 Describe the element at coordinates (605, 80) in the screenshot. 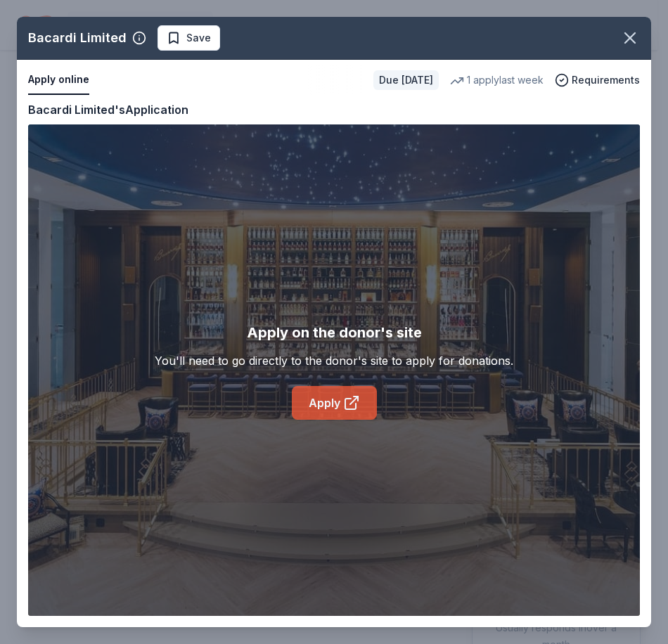

I see `span: Requirements` at that location.